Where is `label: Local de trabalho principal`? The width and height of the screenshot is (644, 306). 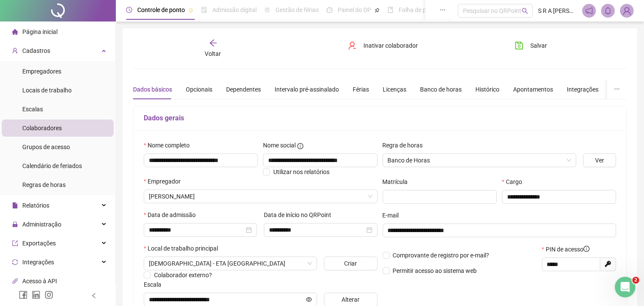
label: Local de trabalho principal is located at coordinates (183, 248).